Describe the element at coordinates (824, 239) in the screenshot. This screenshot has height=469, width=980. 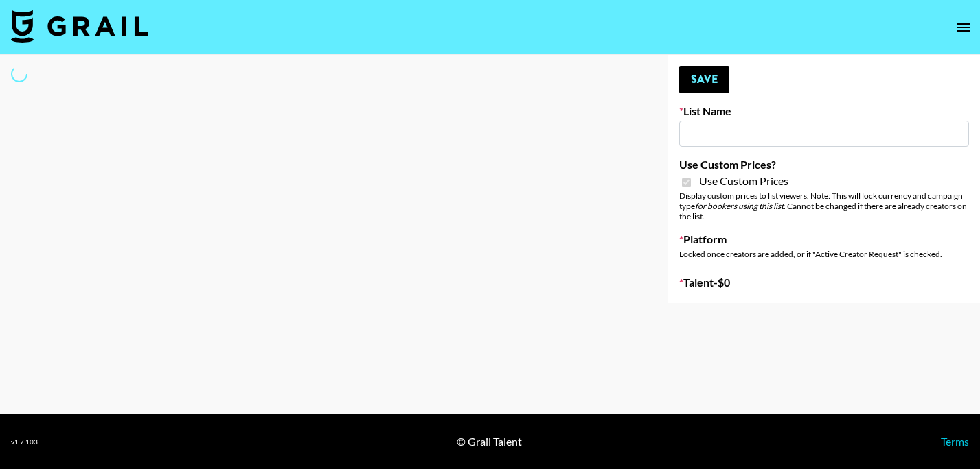
I see `label: Platform` at that location.